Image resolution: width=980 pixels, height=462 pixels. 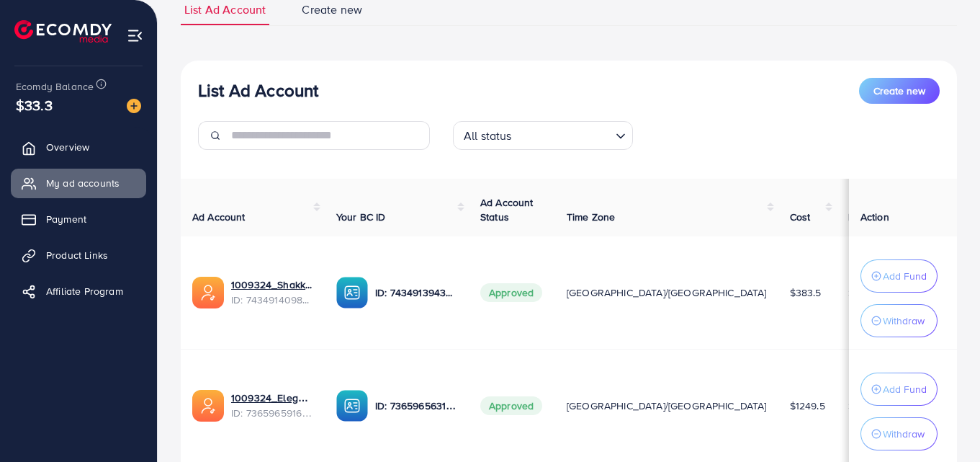 I want to click on span: Cost, so click(x=801, y=217).